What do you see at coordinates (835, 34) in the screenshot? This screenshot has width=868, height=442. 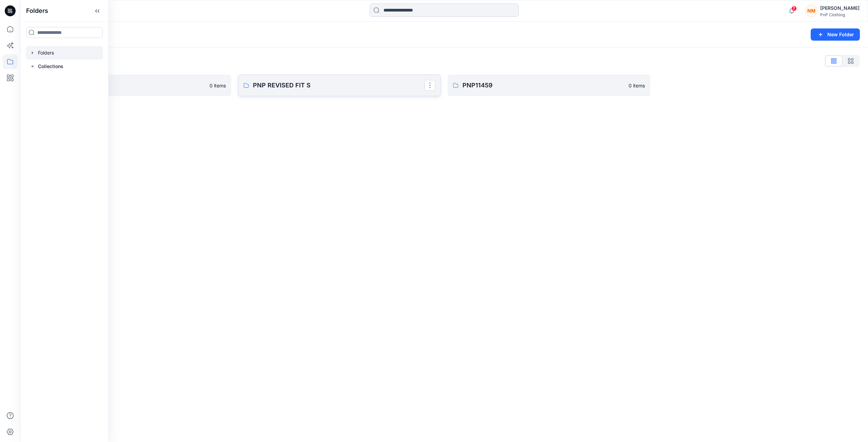 I see `button: New Folder` at bounding box center [835, 34].